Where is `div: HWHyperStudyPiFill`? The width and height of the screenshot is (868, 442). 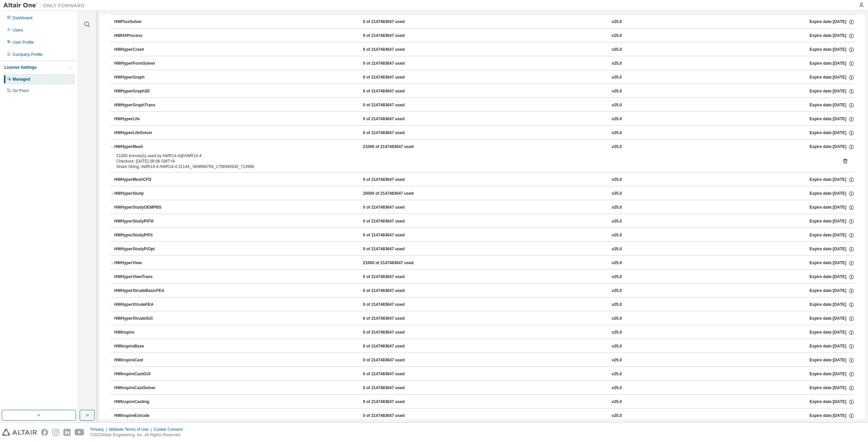 div: HWHyperStudyPiFill is located at coordinates (145, 222).